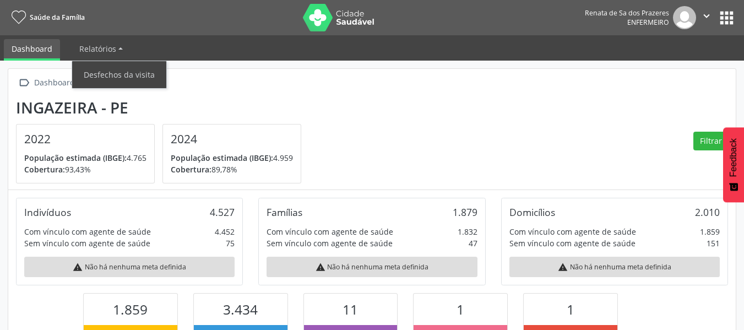  I want to click on div: 2.010, so click(707, 212).